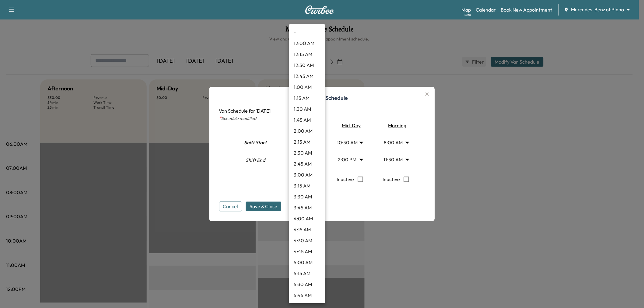 Image resolution: width=644 pixels, height=308 pixels. What do you see at coordinates (307, 87) in the screenshot?
I see `li: 1:00 AM` at bounding box center [307, 87].